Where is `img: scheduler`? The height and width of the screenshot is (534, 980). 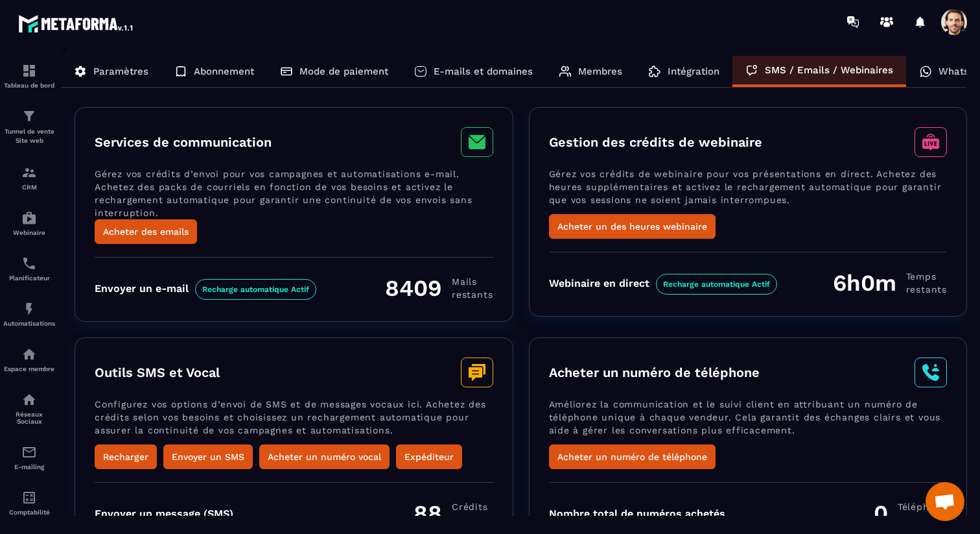
img: scheduler is located at coordinates (30, 263).